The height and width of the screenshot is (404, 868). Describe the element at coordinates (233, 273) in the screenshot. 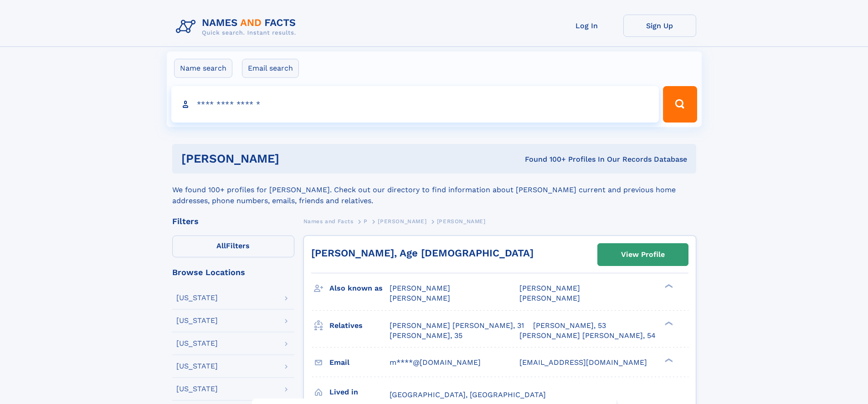

I see `div: Browse Locations` at that location.